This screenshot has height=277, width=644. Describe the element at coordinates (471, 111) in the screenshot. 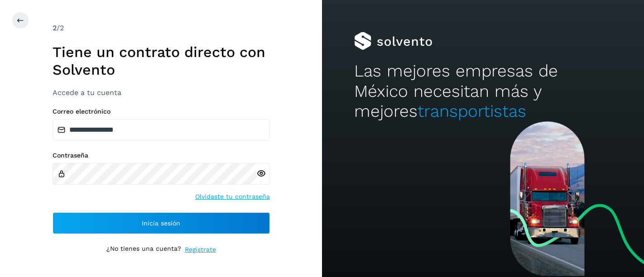

I see `span: transportistas` at that location.